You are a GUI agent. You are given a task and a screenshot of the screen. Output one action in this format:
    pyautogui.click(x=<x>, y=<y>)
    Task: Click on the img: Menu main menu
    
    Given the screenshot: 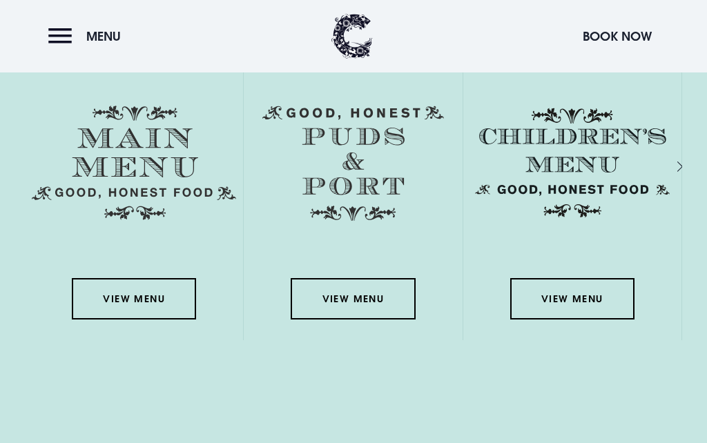 What is the action you would take?
    pyautogui.click(x=134, y=163)
    